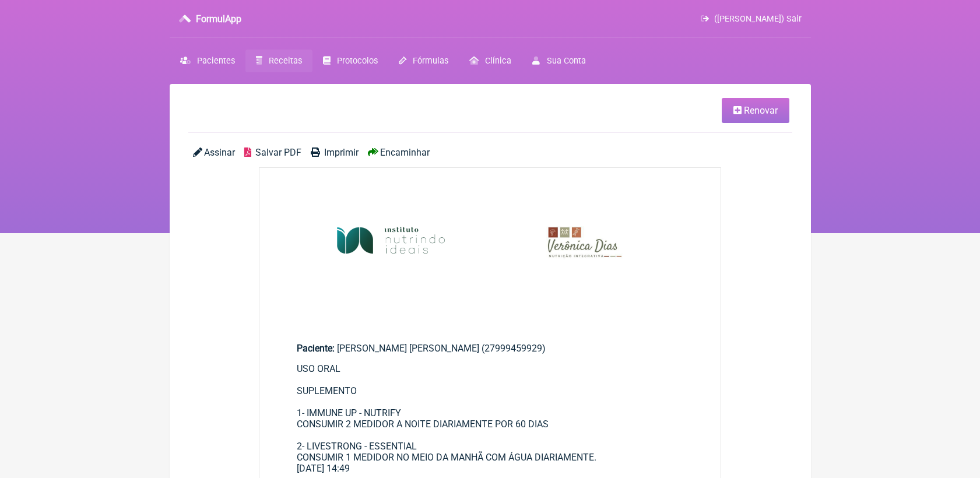 This screenshot has width=980, height=478. What do you see at coordinates (341, 152) in the screenshot?
I see `span: Imprimir` at bounding box center [341, 152].